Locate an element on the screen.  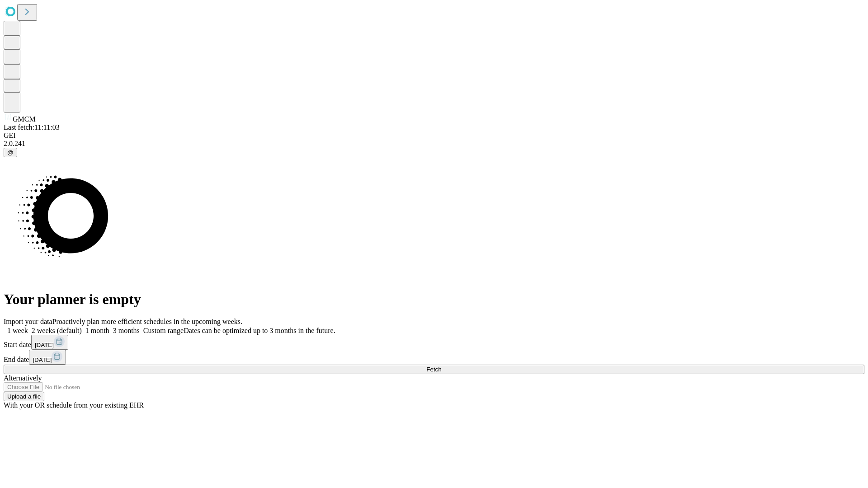
div: Start date is located at coordinates (434, 342).